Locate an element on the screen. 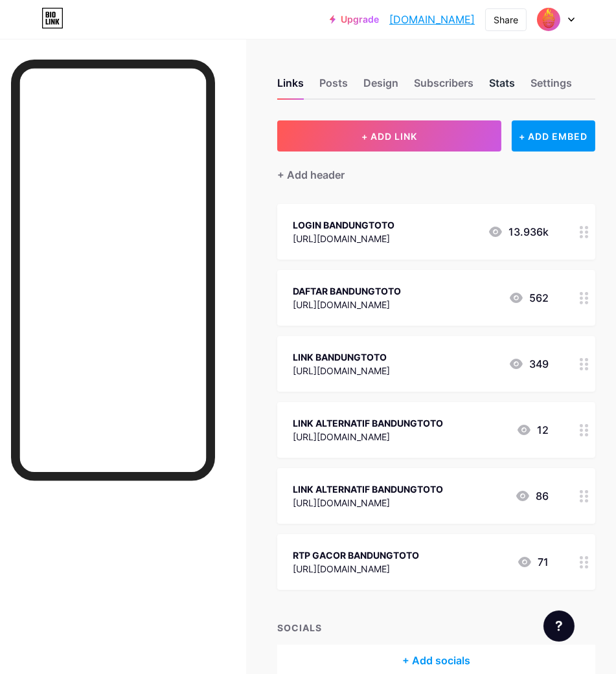  div: Stats is located at coordinates (502, 87).